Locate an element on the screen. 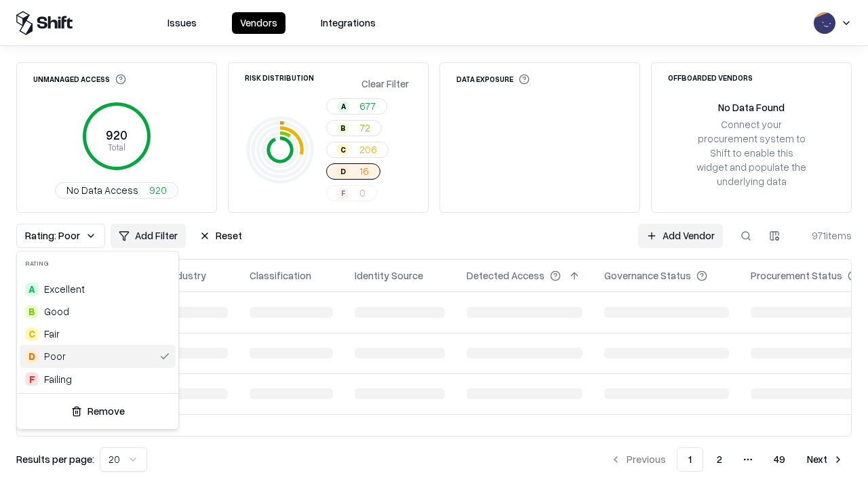 The width and height of the screenshot is (868, 488). div: F is located at coordinates (32, 379).